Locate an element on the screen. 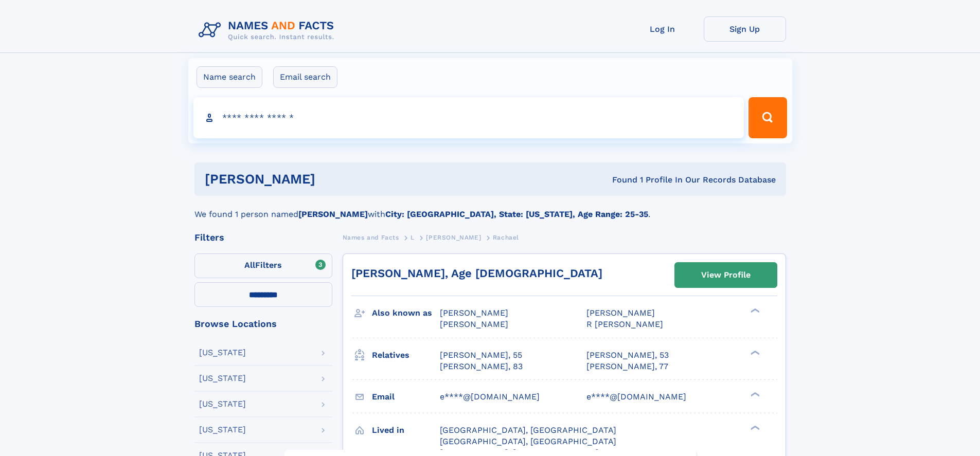 The width and height of the screenshot is (980, 456). a: Names and Facts is located at coordinates (371, 237).